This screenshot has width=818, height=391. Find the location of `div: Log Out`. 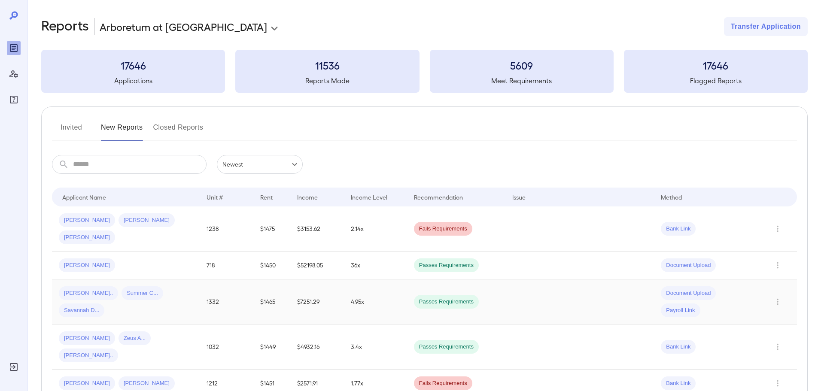

div: Log Out is located at coordinates (14, 367).